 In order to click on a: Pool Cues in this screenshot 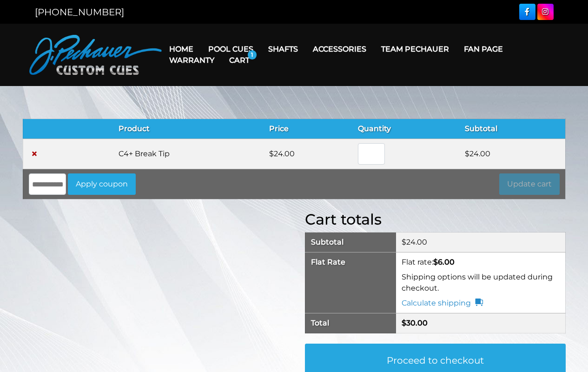, I will do `click(230, 49)`.